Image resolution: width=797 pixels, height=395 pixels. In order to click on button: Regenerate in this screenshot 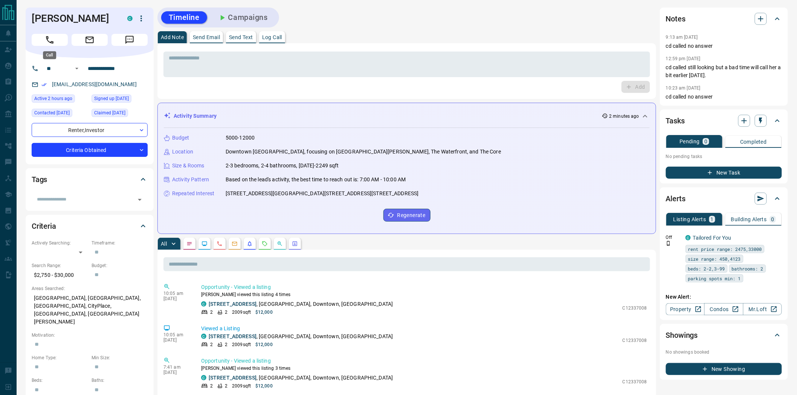, I will do `click(407, 215)`.